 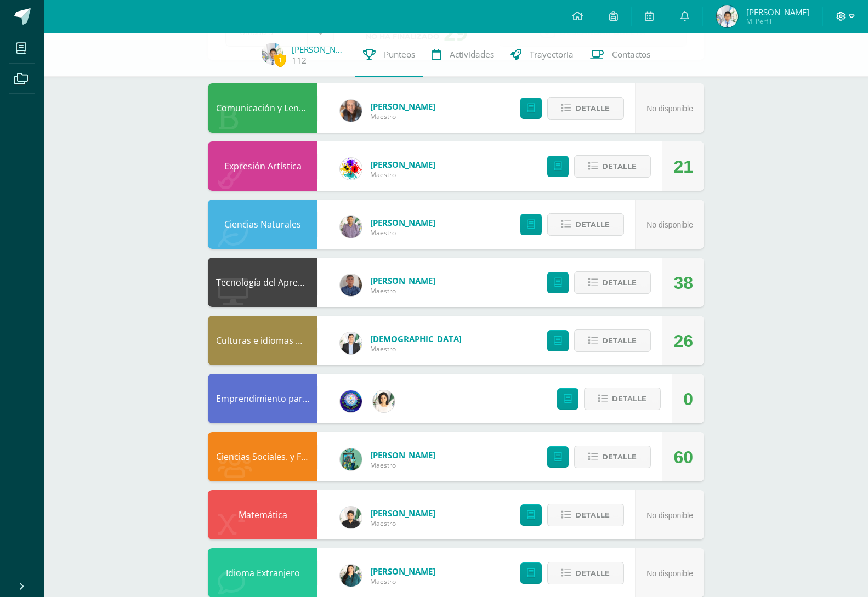 I want to click on div: Ciencias Naturales, so click(x=262, y=224).